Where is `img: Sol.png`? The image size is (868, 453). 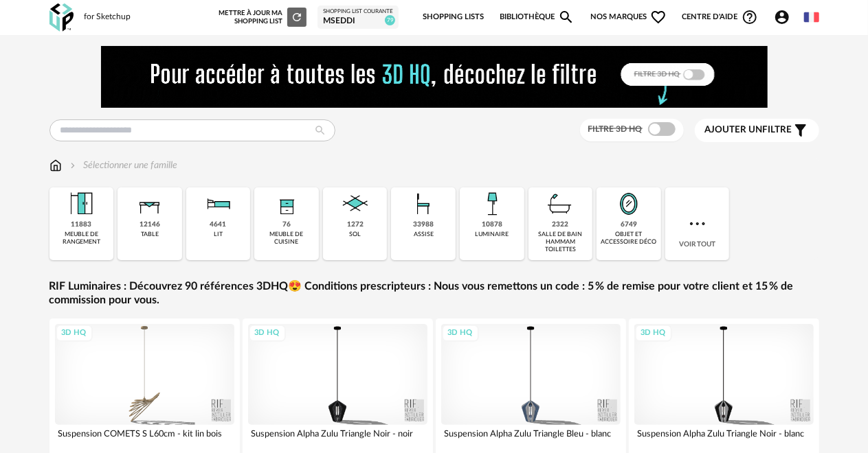
img: Sol.png is located at coordinates (355, 204).